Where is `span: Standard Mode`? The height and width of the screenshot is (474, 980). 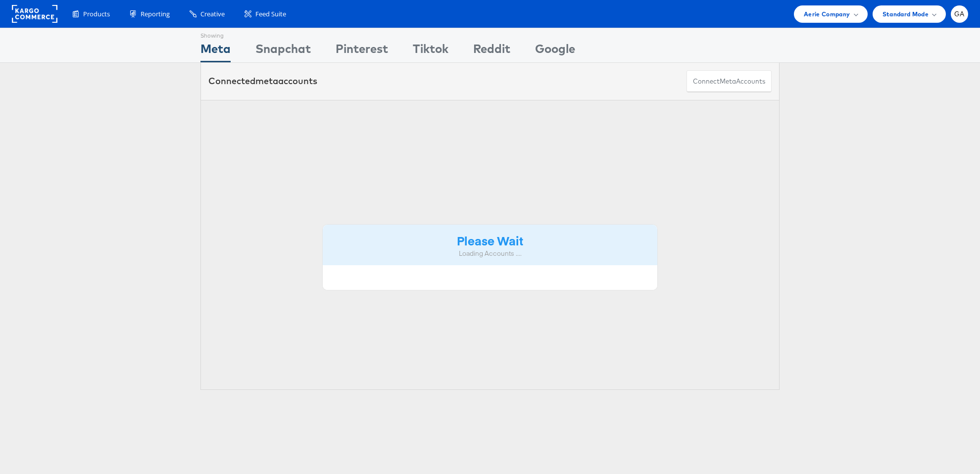 span: Standard Mode is located at coordinates (905, 14).